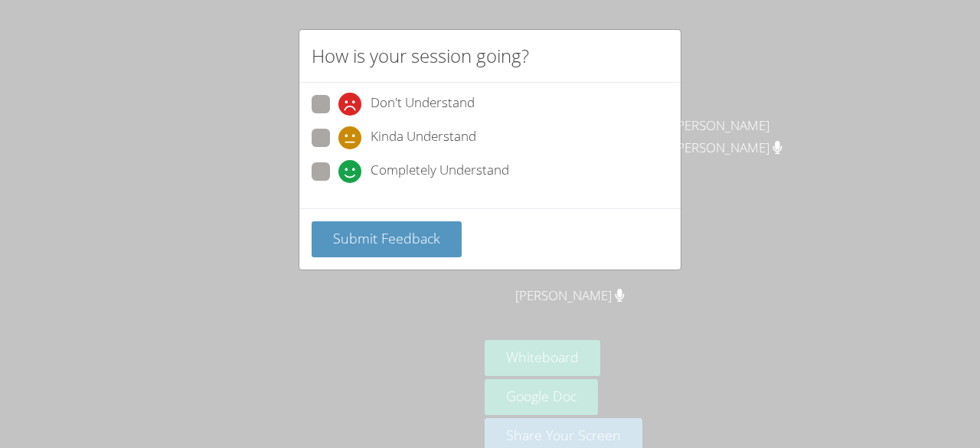 This screenshot has width=980, height=448. Describe the element at coordinates (439, 172) in the screenshot. I see `span: Completely Understand` at that location.